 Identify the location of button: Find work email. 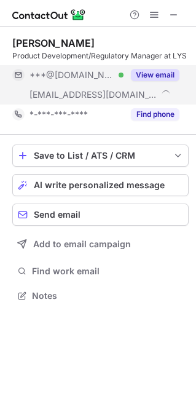
(100, 271).